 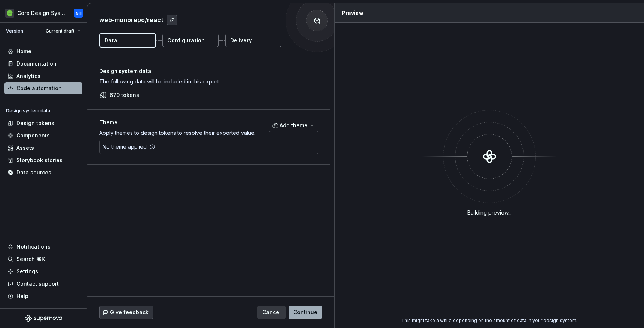 What do you see at coordinates (43, 123) in the screenshot?
I see `a: Design tokens` at bounding box center [43, 123].